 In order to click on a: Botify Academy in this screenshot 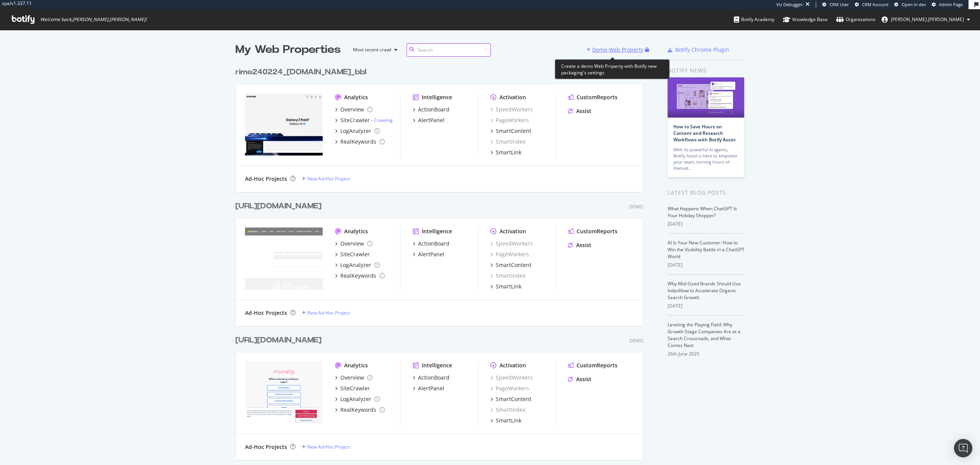, I will do `click(754, 19)`.